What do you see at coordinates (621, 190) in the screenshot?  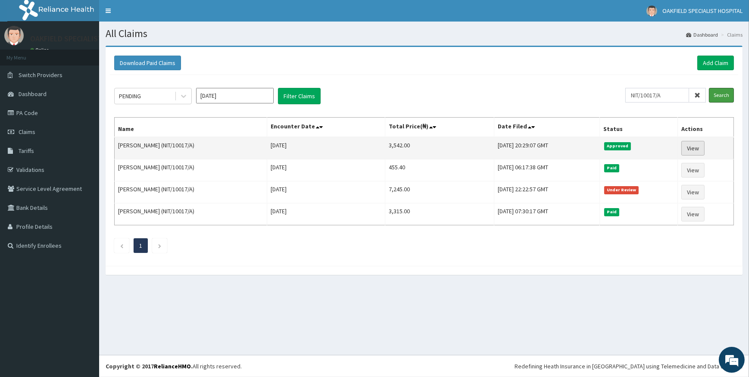 I see `span: Under Review` at bounding box center [621, 190].